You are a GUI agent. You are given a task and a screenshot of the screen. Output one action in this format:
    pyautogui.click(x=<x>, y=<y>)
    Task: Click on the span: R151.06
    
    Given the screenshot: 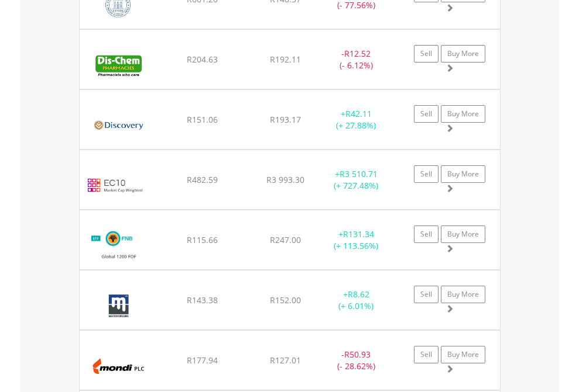 What is the action you would take?
    pyautogui.click(x=201, y=119)
    